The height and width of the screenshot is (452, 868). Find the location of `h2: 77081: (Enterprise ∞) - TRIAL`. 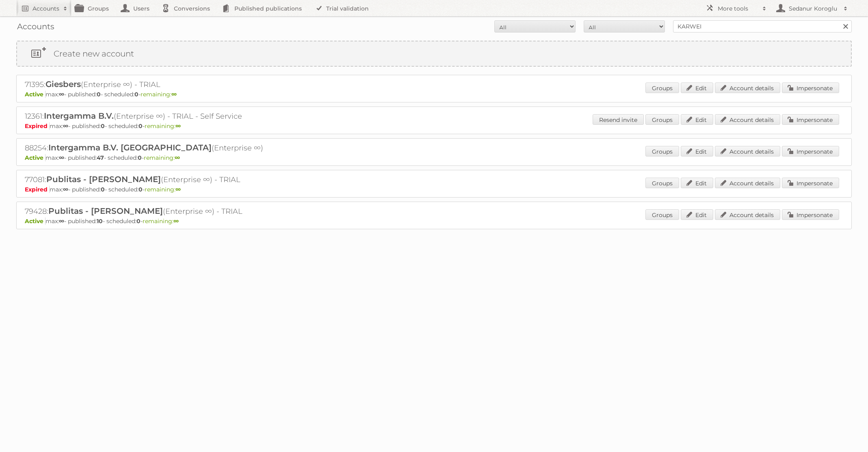

h2: 77081: (Enterprise ∞) - TRIAL is located at coordinates (167, 180).